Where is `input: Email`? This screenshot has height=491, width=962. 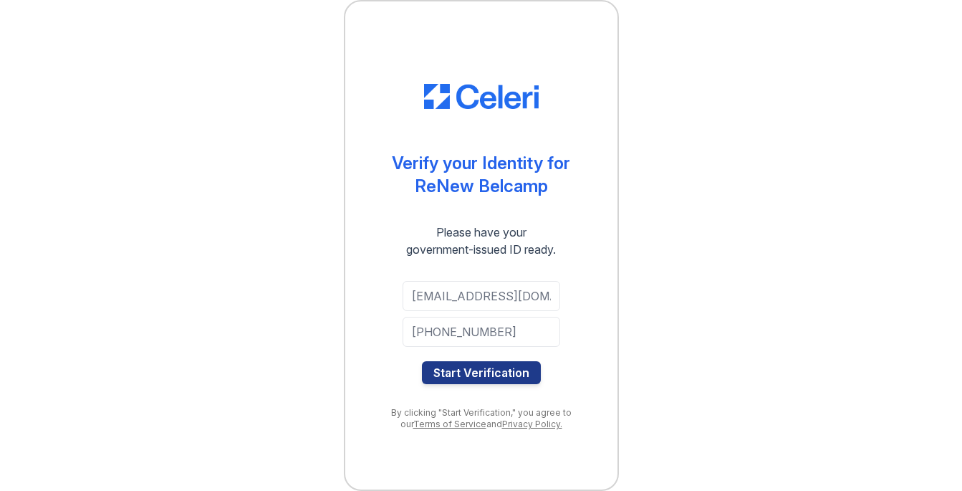 input: Email is located at coordinates (481, 296).